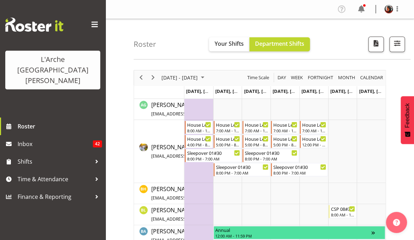  What do you see at coordinates (34, 25) in the screenshot?
I see `img: Rosterit website logo` at bounding box center [34, 25].